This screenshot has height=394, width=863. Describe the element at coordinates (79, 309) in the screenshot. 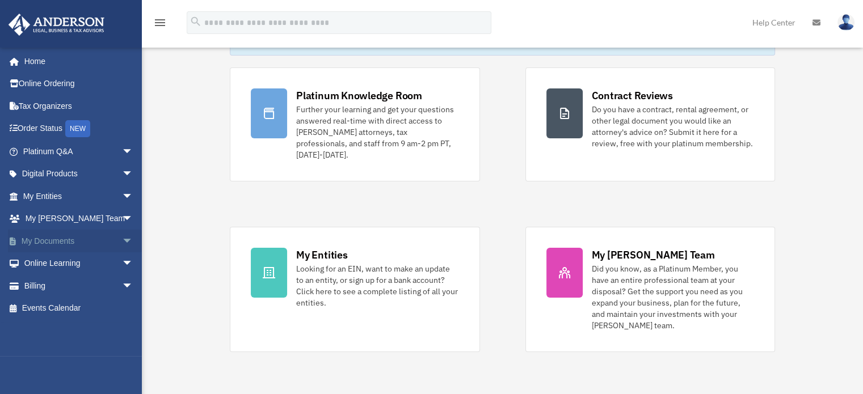

I see `a: Events Calendar` at that location.